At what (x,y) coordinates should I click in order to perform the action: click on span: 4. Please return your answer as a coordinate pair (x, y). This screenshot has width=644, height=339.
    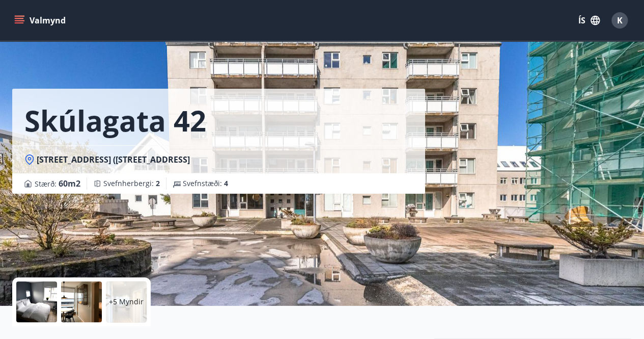
    Looking at the image, I should click on (226, 183).